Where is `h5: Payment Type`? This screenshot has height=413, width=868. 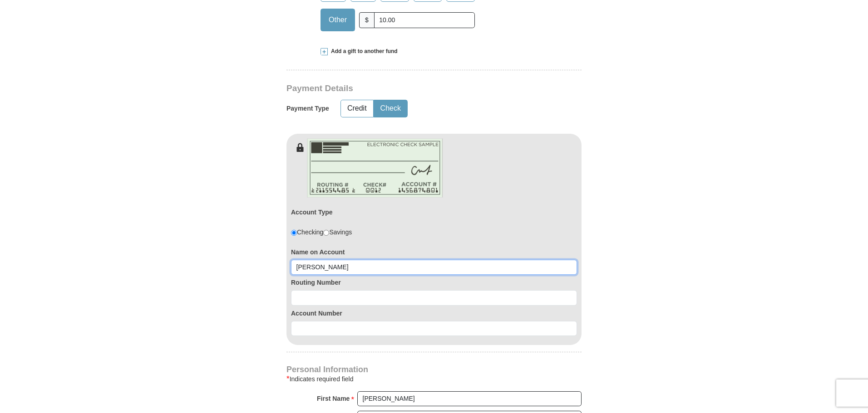
h5: Payment Type is located at coordinates (307, 108).